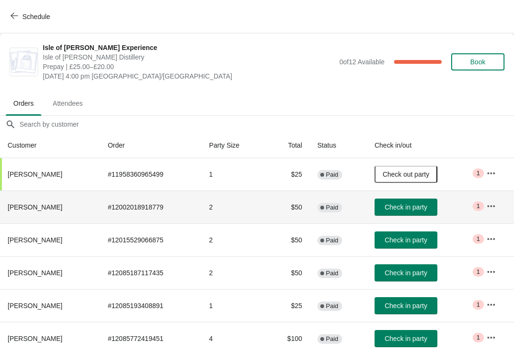  I want to click on th: Party Size, so click(234, 145).